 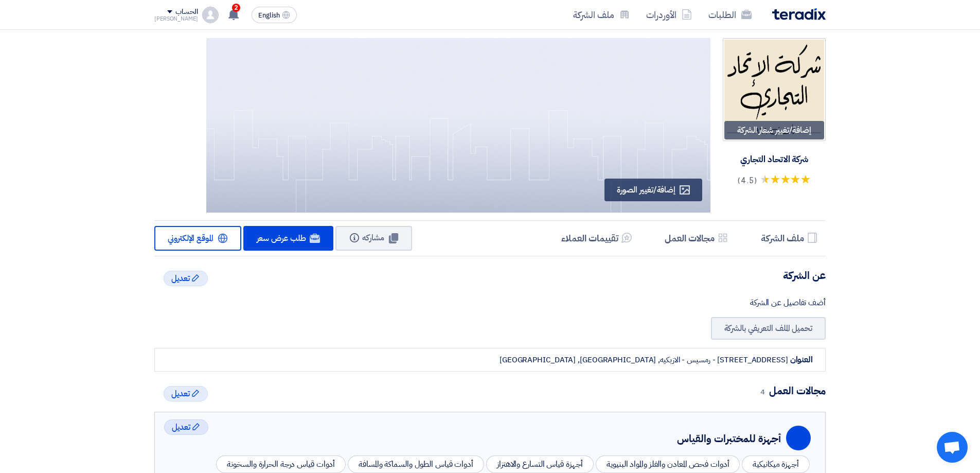 I want to click on span: إضافة/تغيير الصورة, so click(x=646, y=190).